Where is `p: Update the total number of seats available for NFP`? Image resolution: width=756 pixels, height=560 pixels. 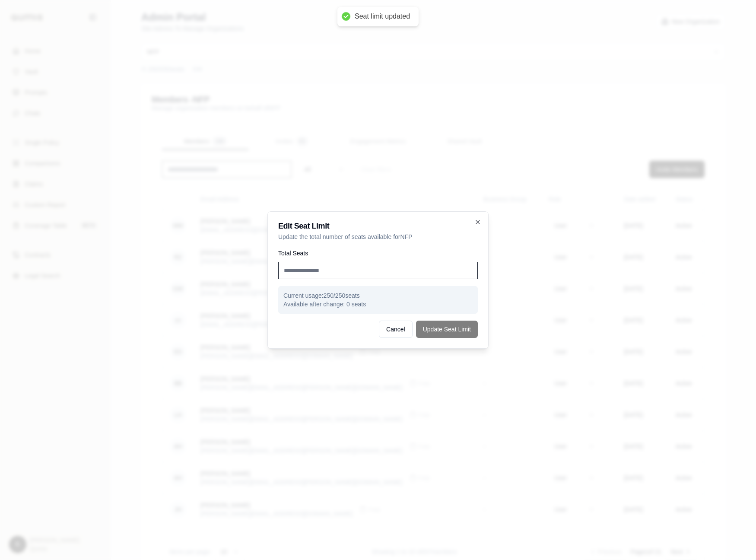
p: Update the total number of seats available for NFP is located at coordinates (378, 237).